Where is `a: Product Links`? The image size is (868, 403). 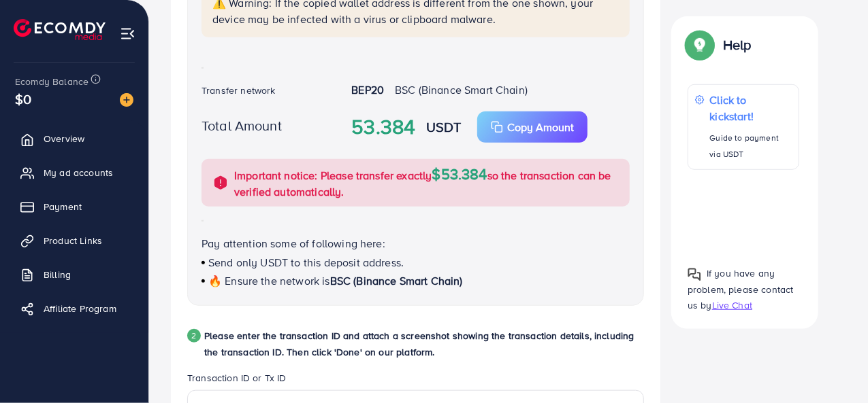
a: Product Links is located at coordinates (74, 241).